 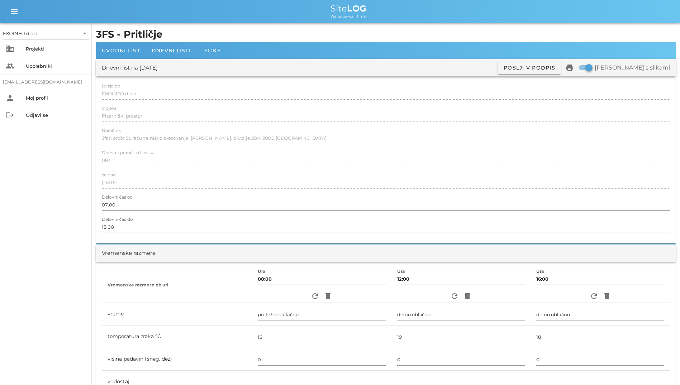 I want to click on i: menu, so click(x=14, y=11).